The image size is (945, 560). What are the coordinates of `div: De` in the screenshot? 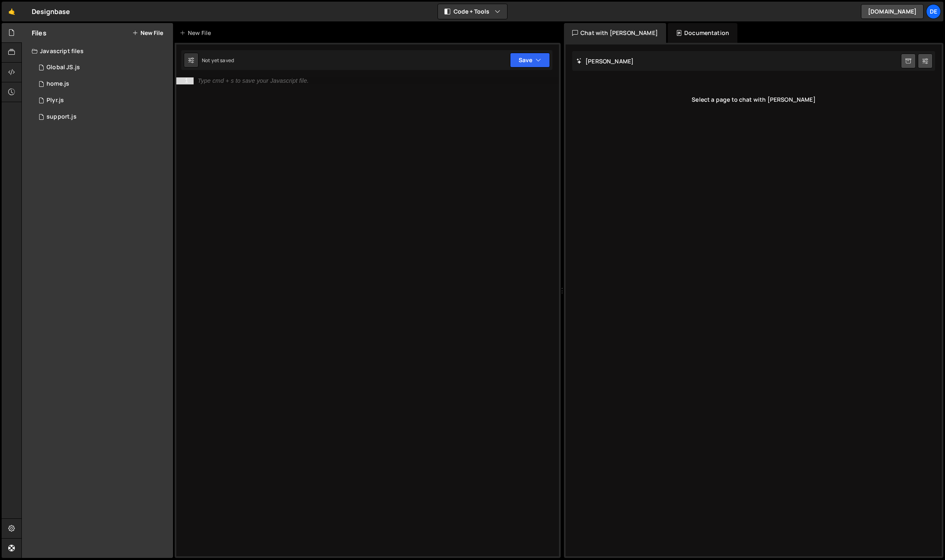 It's located at (933, 12).